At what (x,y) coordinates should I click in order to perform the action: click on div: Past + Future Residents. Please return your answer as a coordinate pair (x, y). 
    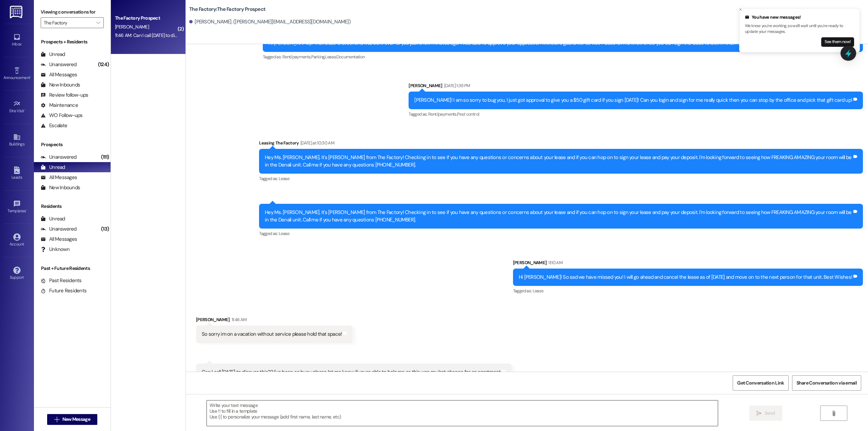
    Looking at the image, I should click on (72, 268).